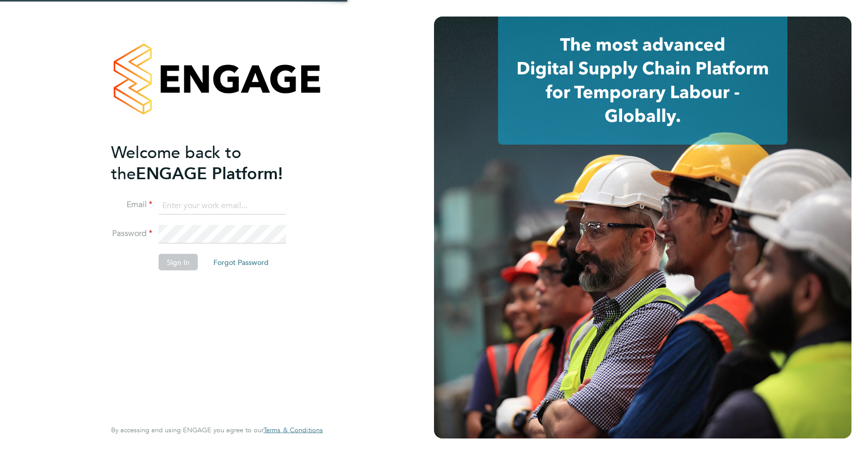 This screenshot has width=868, height=455. I want to click on button: Forgot Password, so click(241, 262).